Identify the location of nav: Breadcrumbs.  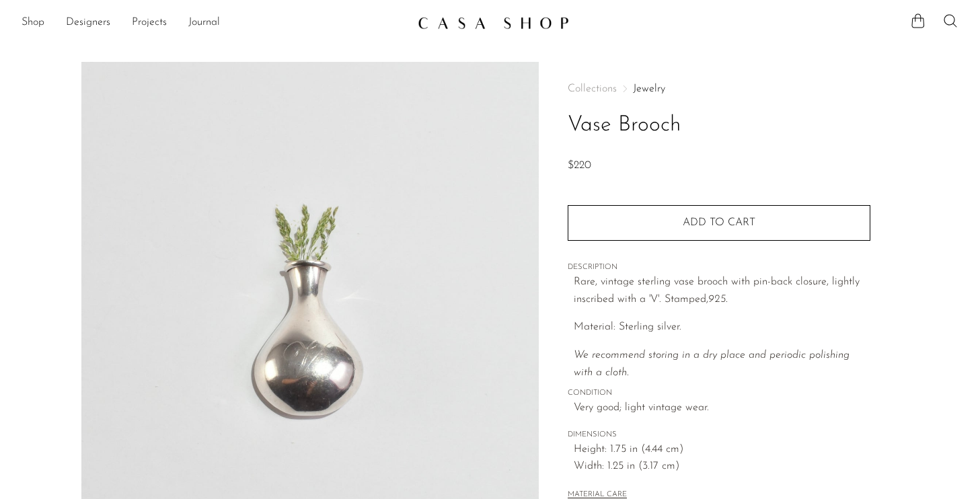
(718, 89).